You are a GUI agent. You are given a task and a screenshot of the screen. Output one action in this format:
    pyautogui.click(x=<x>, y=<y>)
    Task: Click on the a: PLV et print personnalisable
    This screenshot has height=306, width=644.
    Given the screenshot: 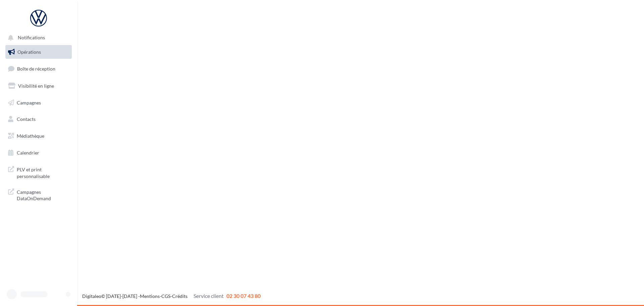 What is the action you would take?
    pyautogui.click(x=39, y=172)
    